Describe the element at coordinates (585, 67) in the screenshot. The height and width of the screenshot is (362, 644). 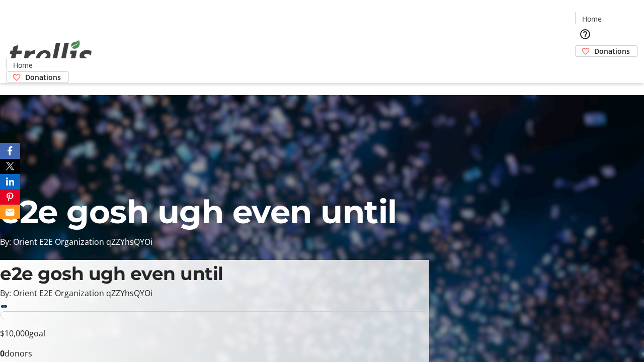
I see `button: Cart` at that location.